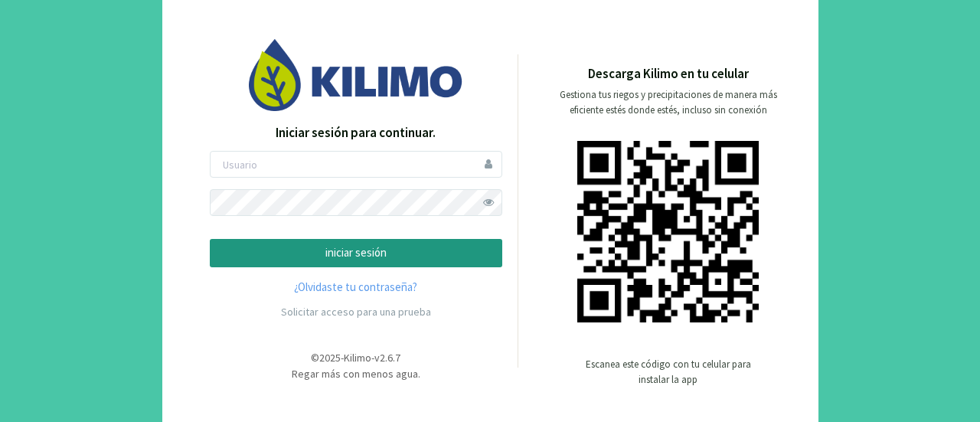  What do you see at coordinates (356, 287) in the screenshot?
I see `a: ¿Olvidaste tu contraseña?` at bounding box center [356, 287].